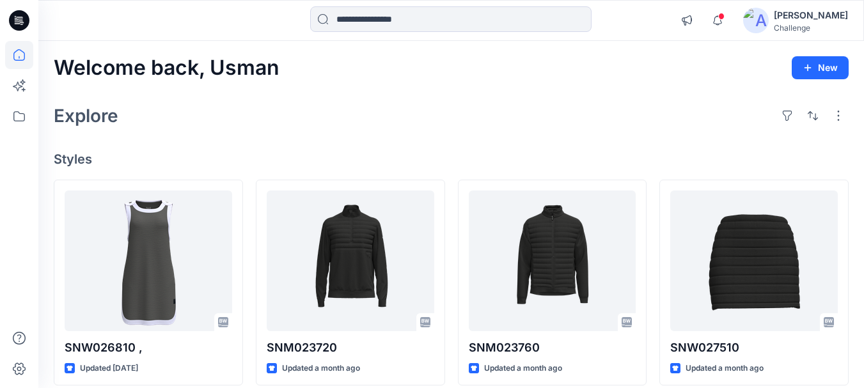  I want to click on a: SNM023760, so click(553, 261).